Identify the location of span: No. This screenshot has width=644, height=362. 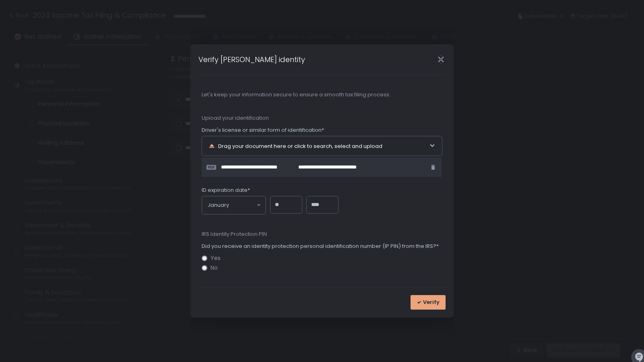
(214, 267).